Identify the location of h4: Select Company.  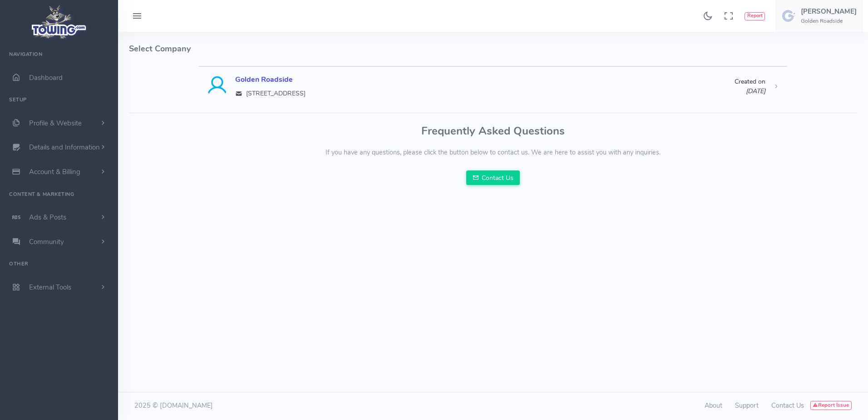
(493, 49).